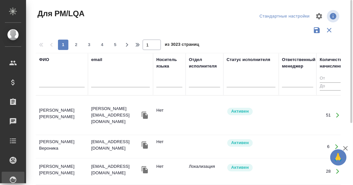 This screenshot has width=353, height=185. What do you see at coordinates (328, 147) in the screenshot?
I see `div: 6` at bounding box center [328, 147].